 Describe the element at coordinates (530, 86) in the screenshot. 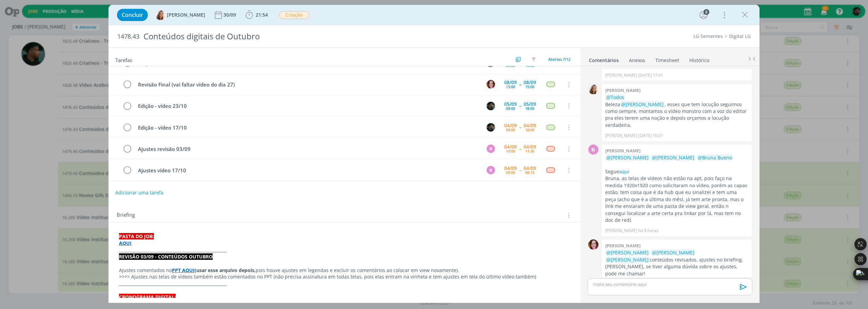

I see `div: 15:00` at that location.